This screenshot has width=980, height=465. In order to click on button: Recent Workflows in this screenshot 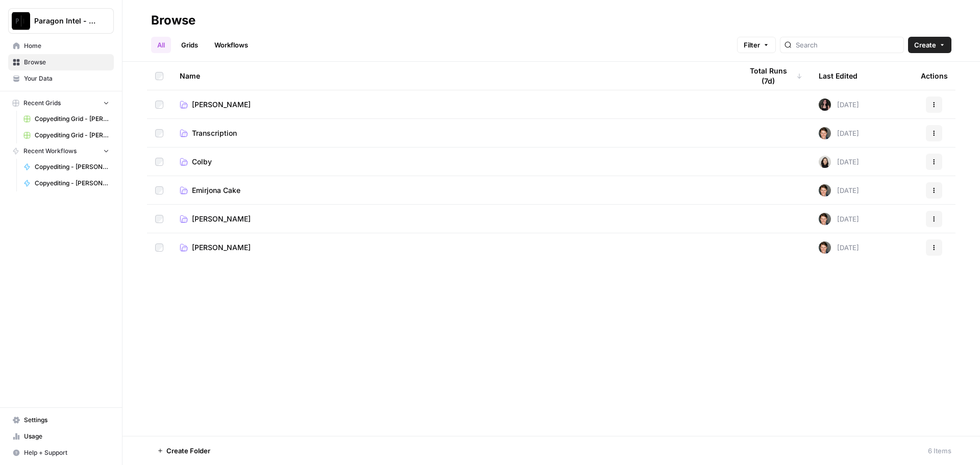, I will do `click(61, 151)`.